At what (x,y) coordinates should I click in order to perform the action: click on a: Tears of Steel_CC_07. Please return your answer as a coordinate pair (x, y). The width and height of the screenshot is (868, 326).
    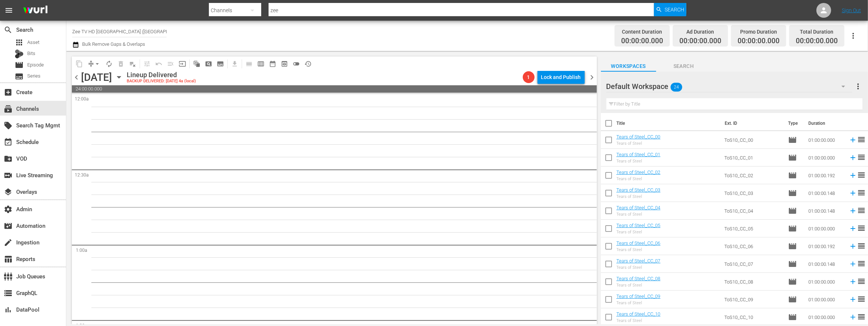
    Looking at the image, I should click on (639, 261).